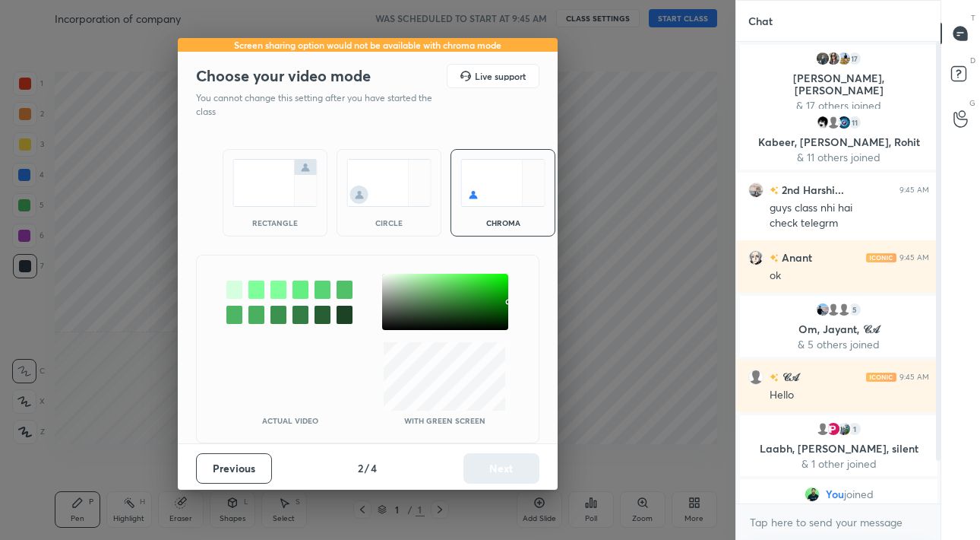 This screenshot has height=540, width=980. I want to click on div: guys class nhi hai, so click(850, 208).